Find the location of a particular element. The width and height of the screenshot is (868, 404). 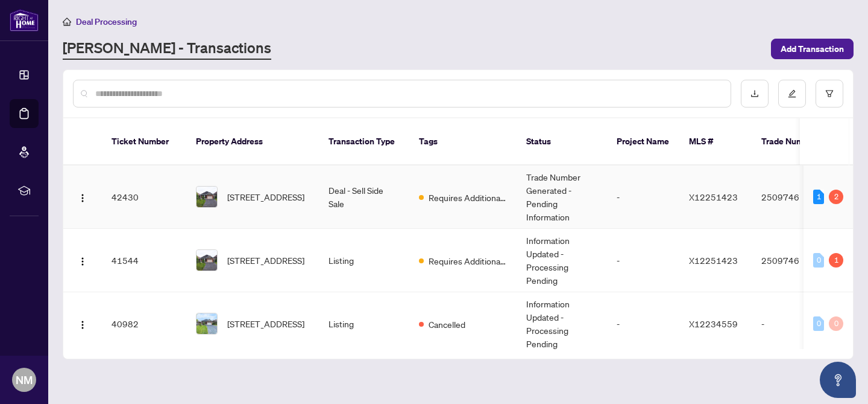

span: home is located at coordinates (67, 22).